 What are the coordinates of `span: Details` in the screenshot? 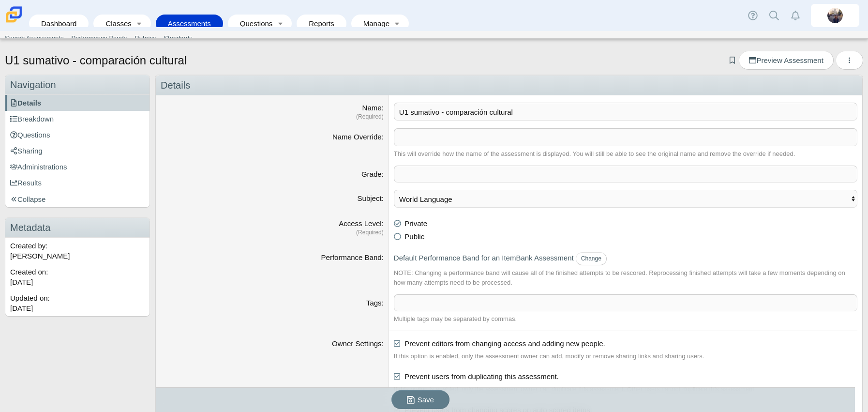 It's located at (26, 103).